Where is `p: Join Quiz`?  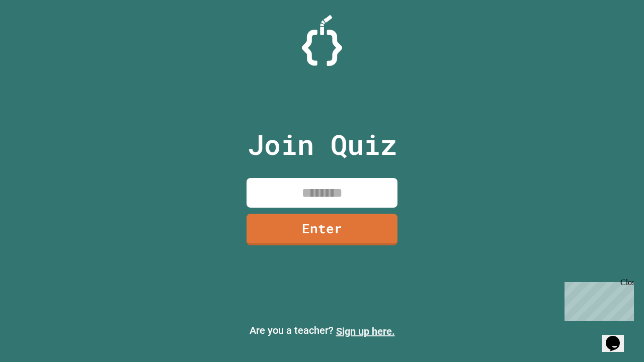 p: Join Quiz is located at coordinates (322, 144).